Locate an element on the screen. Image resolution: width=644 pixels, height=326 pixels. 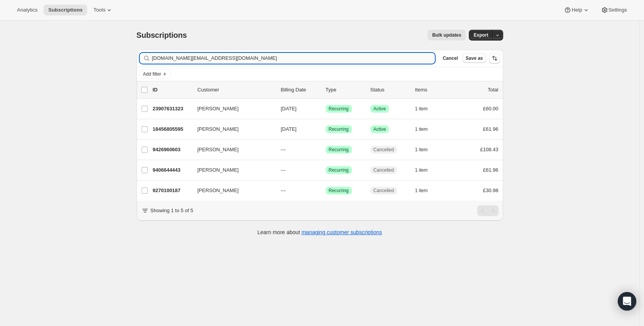
button: Sort the results is located at coordinates (494, 59).